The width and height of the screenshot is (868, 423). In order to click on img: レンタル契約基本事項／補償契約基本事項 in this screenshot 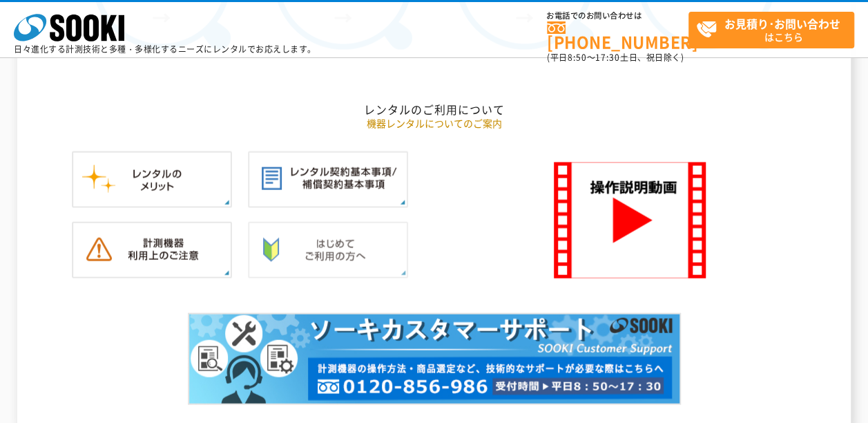, I will do `click(328, 180)`.